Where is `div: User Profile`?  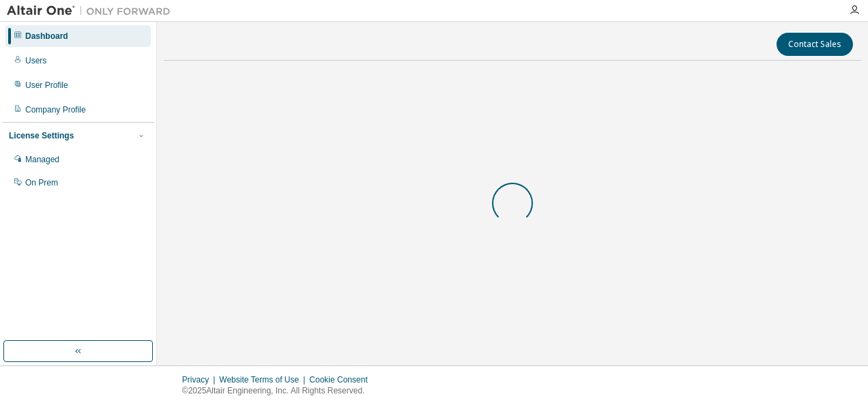 div: User Profile is located at coordinates (47, 85).